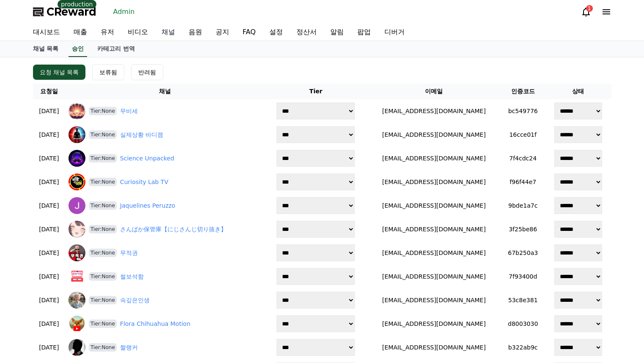 The width and height of the screenshot is (644, 363). I want to click on a: 공지, so click(223, 32).